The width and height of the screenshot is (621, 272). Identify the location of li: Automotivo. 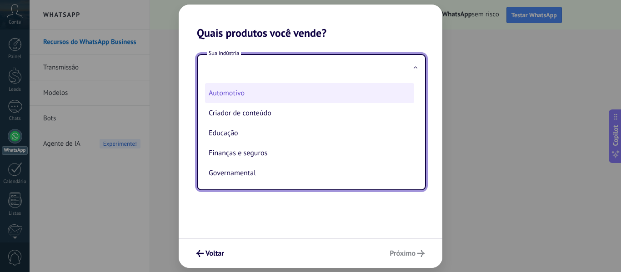
(310, 93).